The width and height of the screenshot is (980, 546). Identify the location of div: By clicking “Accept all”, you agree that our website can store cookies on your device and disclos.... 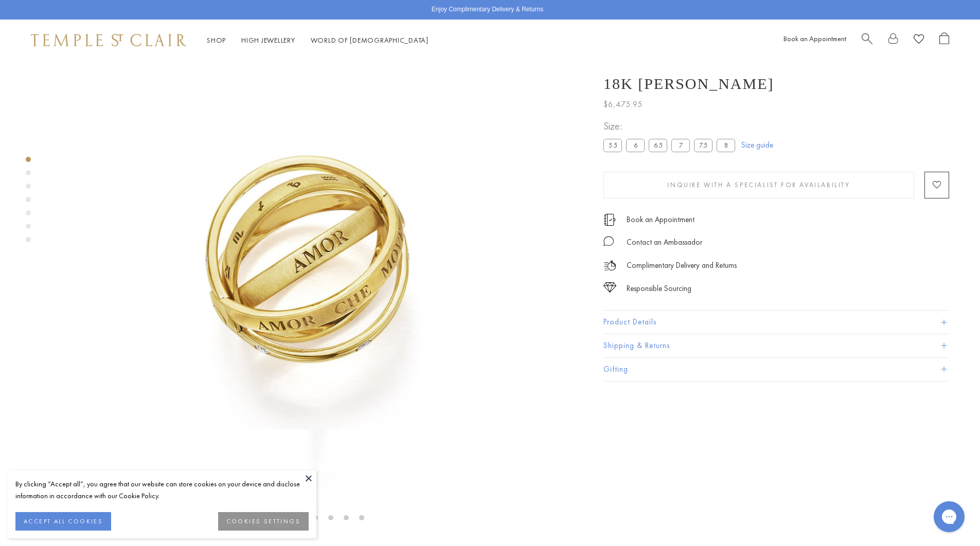
(162, 490).